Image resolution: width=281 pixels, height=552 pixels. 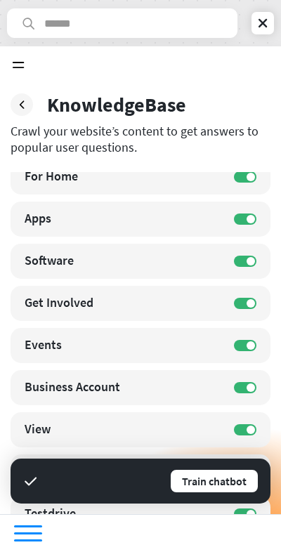 What do you see at coordinates (117, 105) in the screenshot?
I see `div: KnowledgeBase` at bounding box center [117, 105].